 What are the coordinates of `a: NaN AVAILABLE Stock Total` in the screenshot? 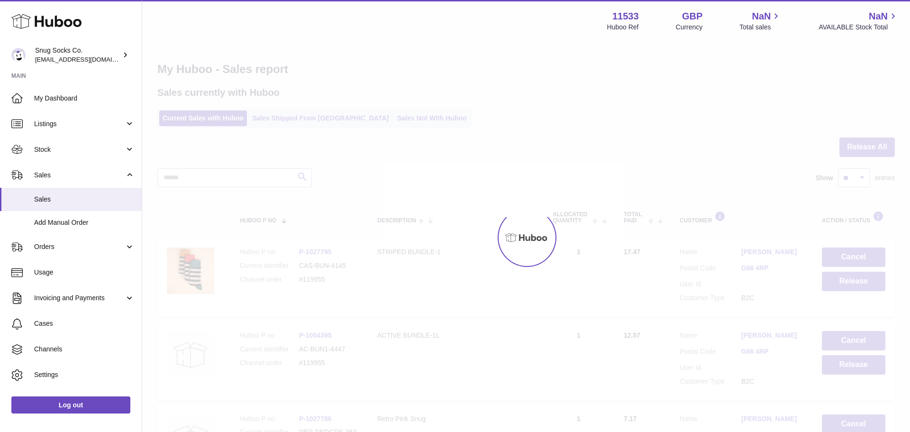 It's located at (858, 21).